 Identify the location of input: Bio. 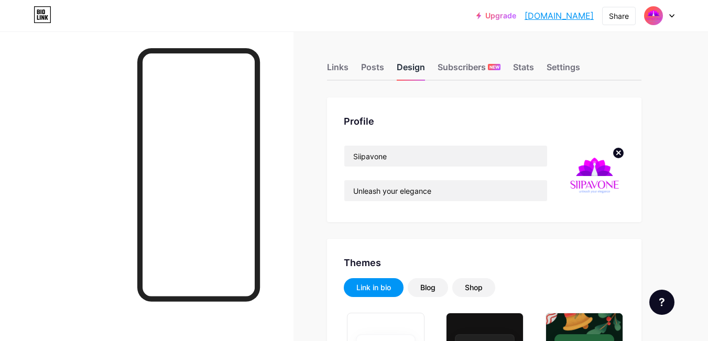
(446, 191).